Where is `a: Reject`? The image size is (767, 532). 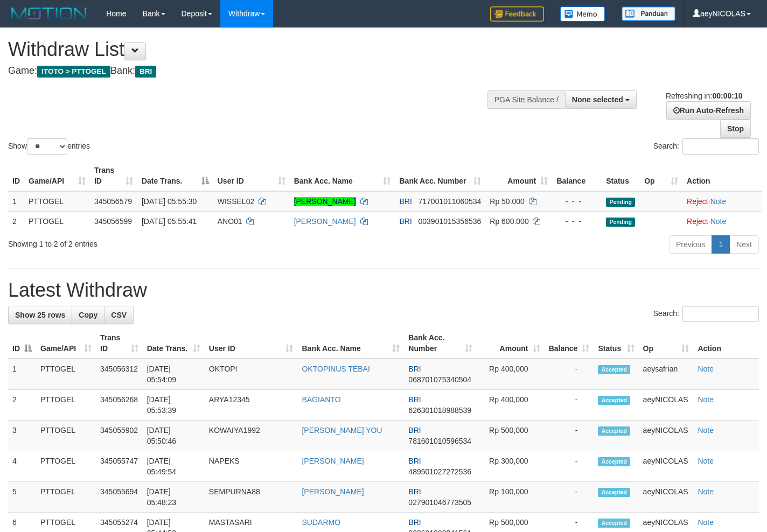
a: Reject is located at coordinates (697, 202).